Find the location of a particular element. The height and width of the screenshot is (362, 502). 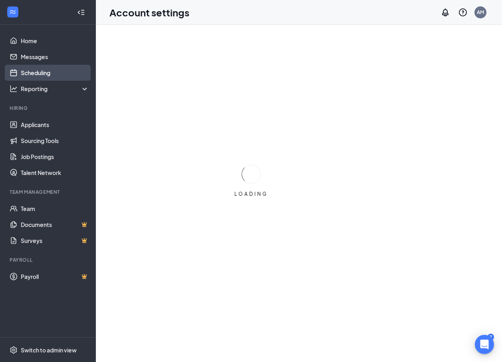

a: PayrollCrown is located at coordinates (55, 276).